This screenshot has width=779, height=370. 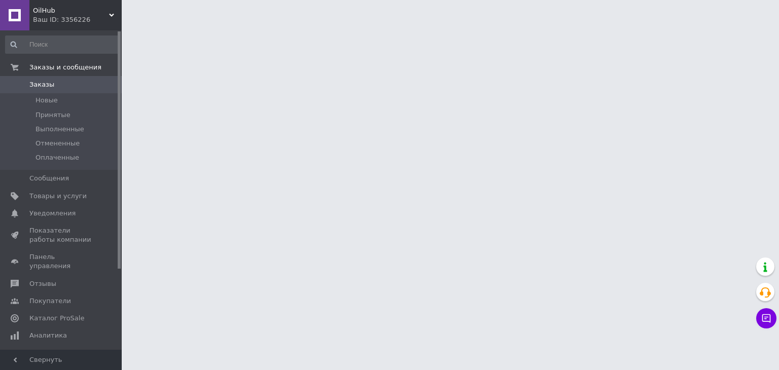 I want to click on span: Выполненные, so click(x=60, y=129).